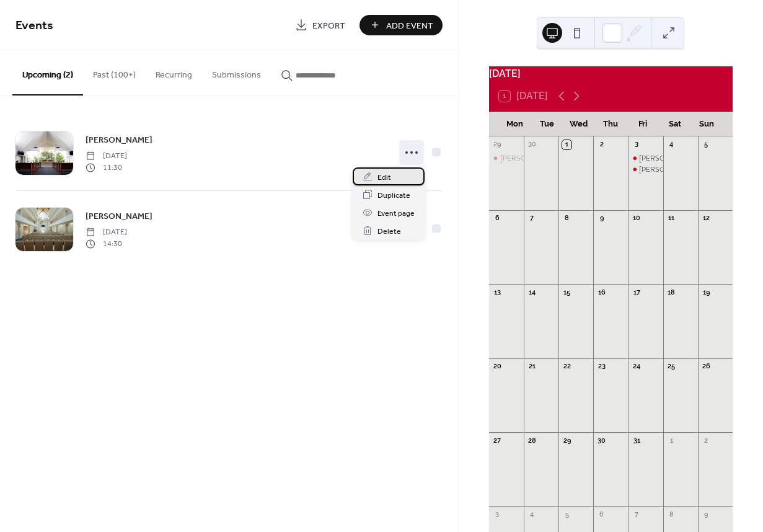 This screenshot has width=763, height=532. Describe the element at coordinates (409, 25) in the screenshot. I see `span: Add Event` at that location.